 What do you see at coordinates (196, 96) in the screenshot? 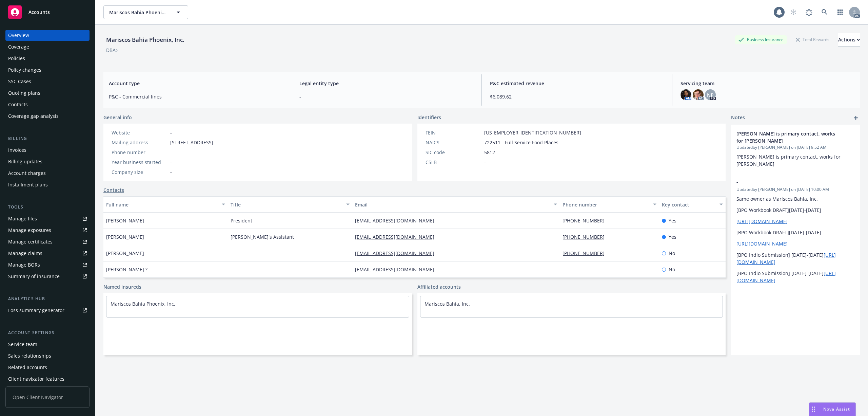
I see `span: P&C - Commercial lines` at bounding box center [196, 96].